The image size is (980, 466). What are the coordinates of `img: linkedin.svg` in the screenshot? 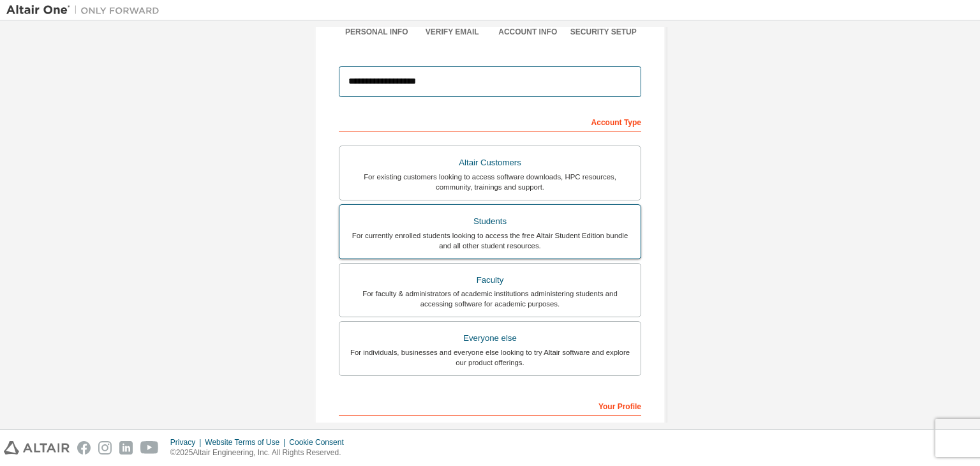 It's located at (126, 447).